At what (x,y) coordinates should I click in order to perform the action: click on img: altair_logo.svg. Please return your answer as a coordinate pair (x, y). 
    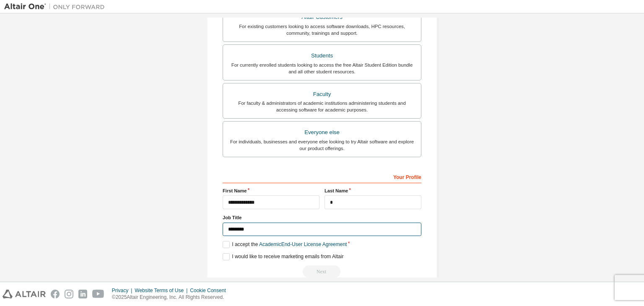
    Looking at the image, I should click on (24, 294).